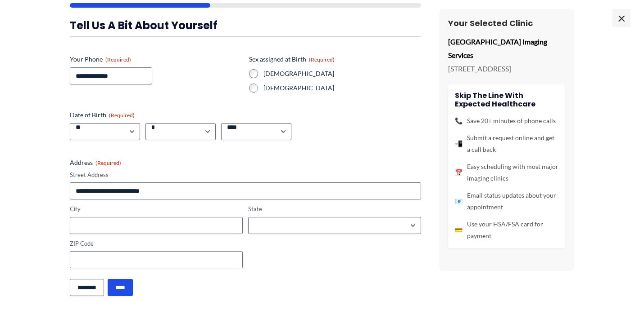 This screenshot has width=644, height=314. Describe the element at coordinates (507, 144) in the screenshot. I see `li: Submit a request online and get a call back` at that location.